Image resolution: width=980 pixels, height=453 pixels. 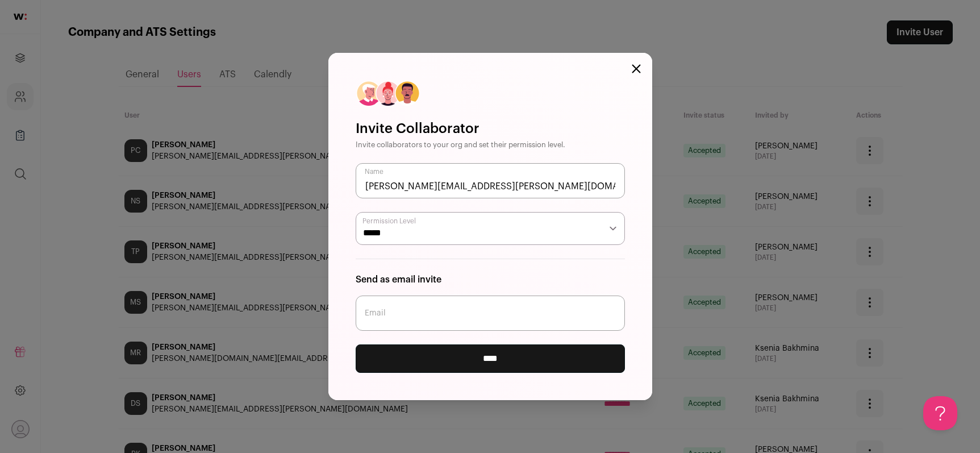 I want to click on input: Email, so click(x=490, y=313).